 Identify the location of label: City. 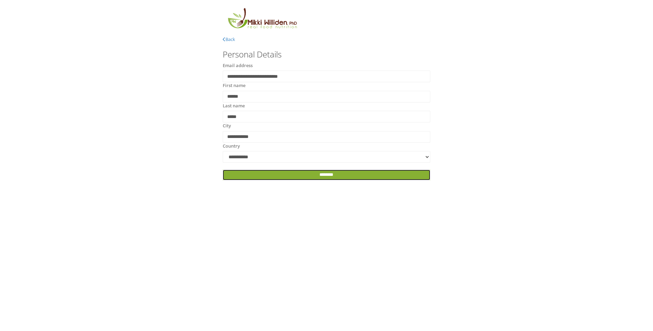
(227, 126).